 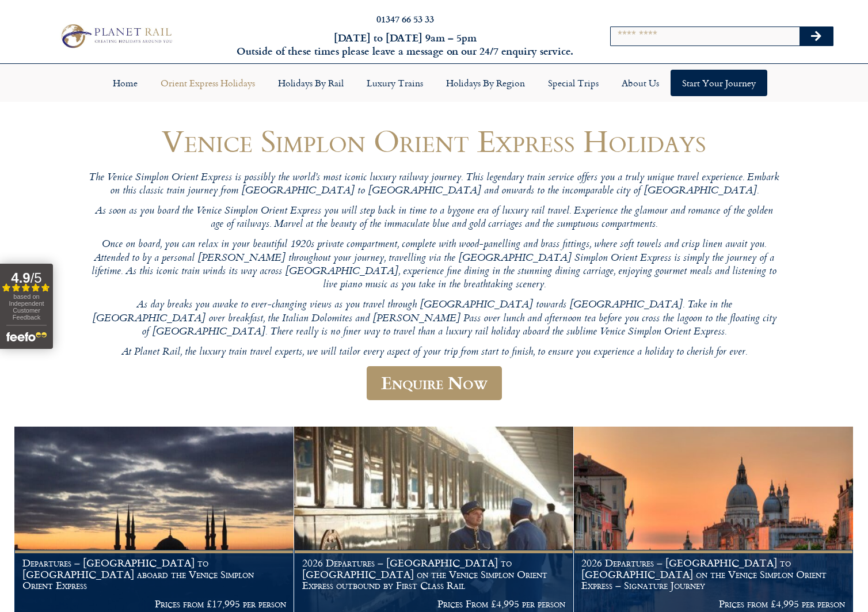 I want to click on a: Enquire Now, so click(x=434, y=383).